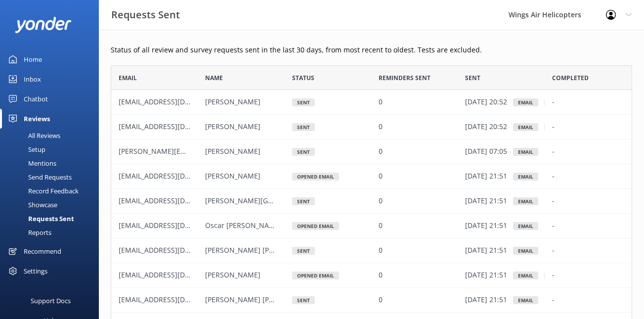 The height and width of the screenshot is (319, 644). Describe the element at coordinates (43, 251) in the screenshot. I see `div: Recommend` at that location.